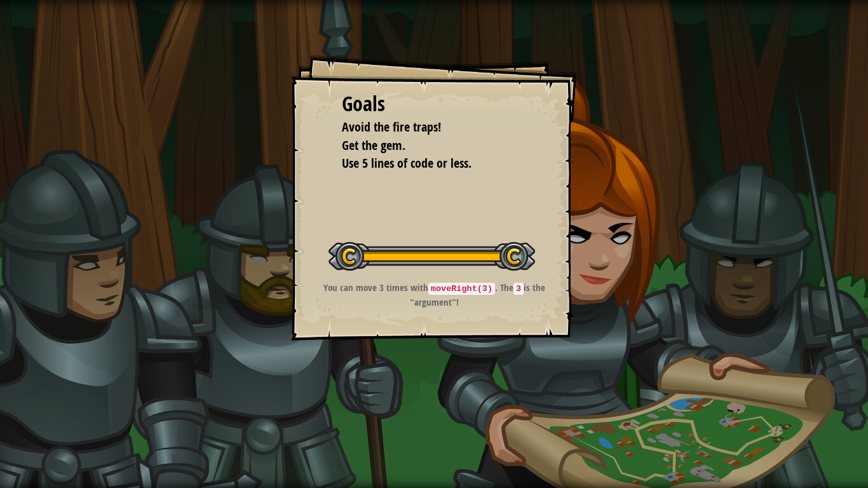  What do you see at coordinates (424, 145) in the screenshot?
I see `li: Get the gem.` at bounding box center [424, 145].